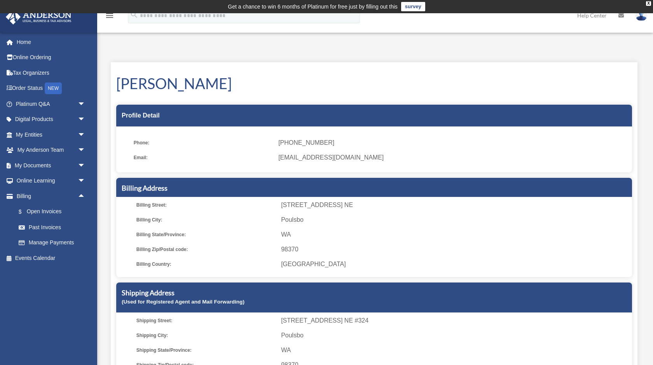  I want to click on span: Phone:, so click(203, 143).